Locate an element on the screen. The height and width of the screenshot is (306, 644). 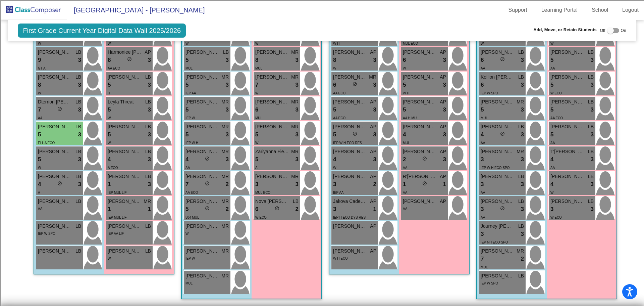
div: TODO: put dlg title is located at coordinates (322, 134).